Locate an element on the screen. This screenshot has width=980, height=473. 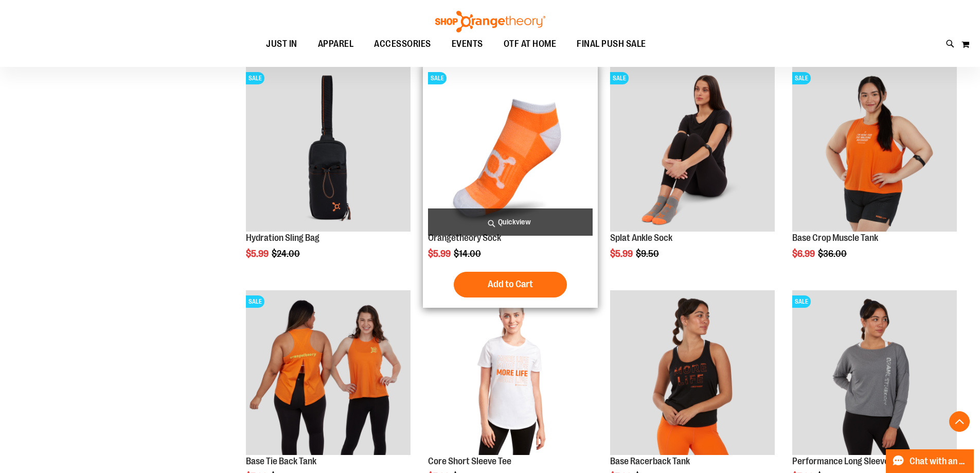
span: JUST IN is located at coordinates (281, 44).